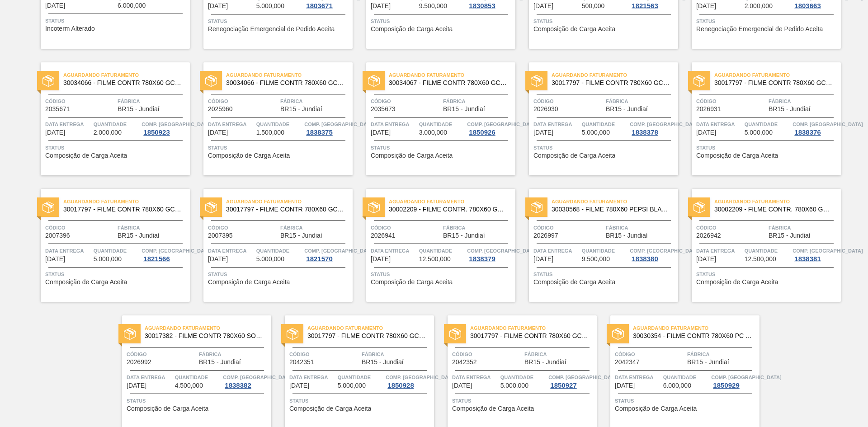 The height and width of the screenshot is (427, 868). Describe the element at coordinates (625, 386) in the screenshot. I see `span: 30/11/2025` at that location.